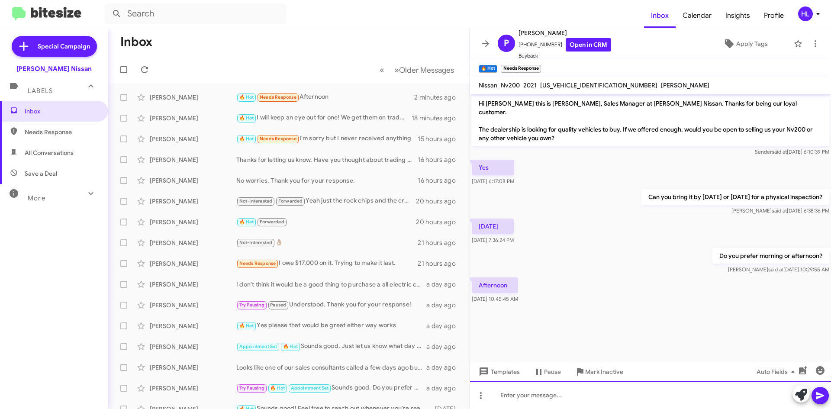  Describe the element at coordinates (258, 346) in the screenshot. I see `span: Appointment Set` at that location.